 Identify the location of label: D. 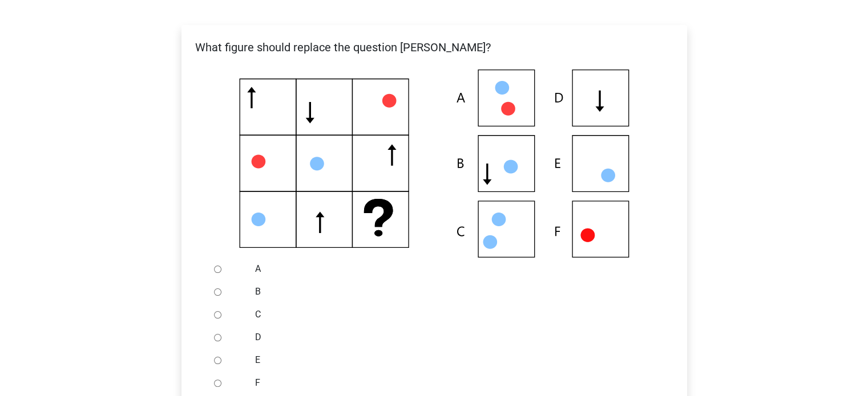
(453, 337).